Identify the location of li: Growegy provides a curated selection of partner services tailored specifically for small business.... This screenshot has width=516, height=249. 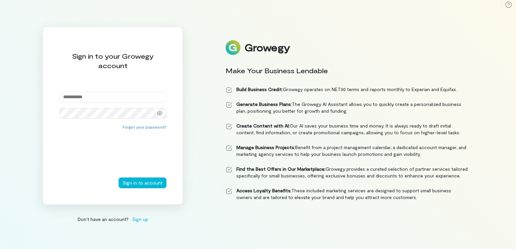
(347, 173).